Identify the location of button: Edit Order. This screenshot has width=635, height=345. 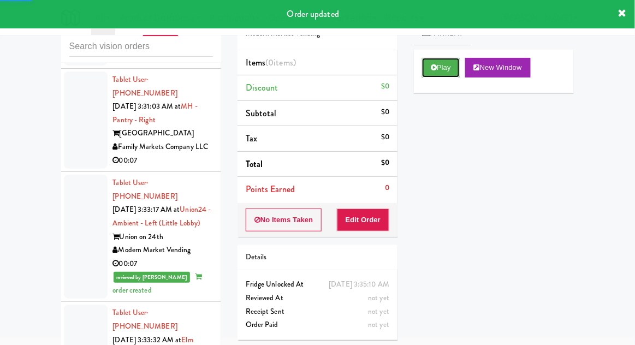
(363, 220).